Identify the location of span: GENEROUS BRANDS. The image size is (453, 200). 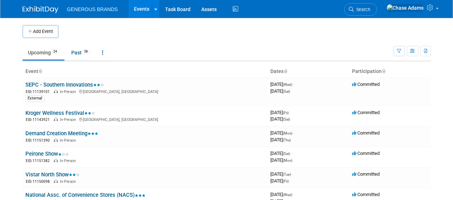
(92, 9).